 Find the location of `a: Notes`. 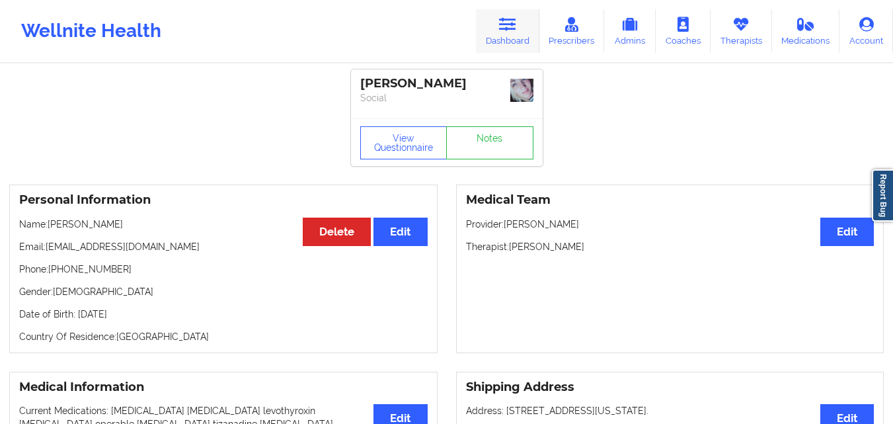

a: Notes is located at coordinates (490, 143).